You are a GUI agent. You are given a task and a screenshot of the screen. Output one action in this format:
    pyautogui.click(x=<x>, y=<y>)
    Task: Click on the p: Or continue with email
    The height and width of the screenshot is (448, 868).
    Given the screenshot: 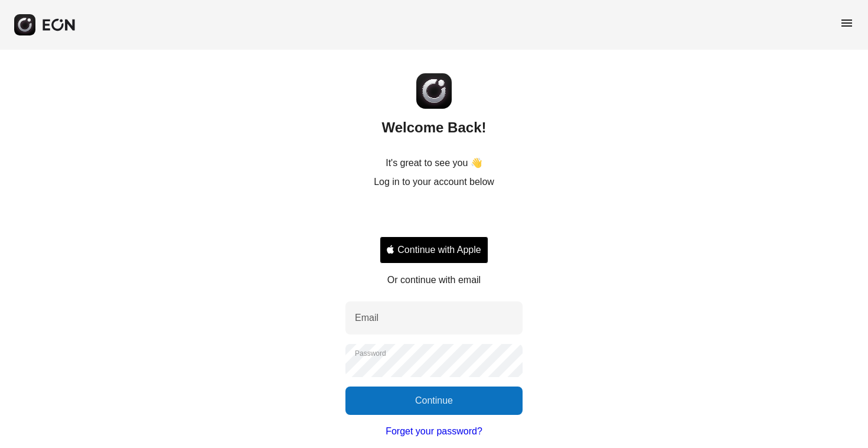 What is the action you would take?
    pyautogui.click(x=434, y=280)
    